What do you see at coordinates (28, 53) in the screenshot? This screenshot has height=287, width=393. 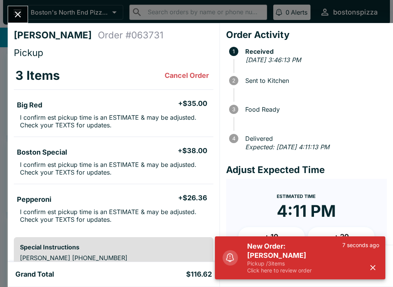 I see `span: Pickup` at bounding box center [28, 53].